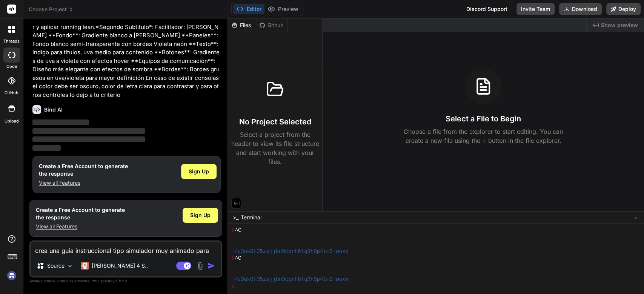 The width and height of the screenshot is (644, 294). Describe the element at coordinates (12, 121) in the screenshot. I see `label: Upload` at that location.